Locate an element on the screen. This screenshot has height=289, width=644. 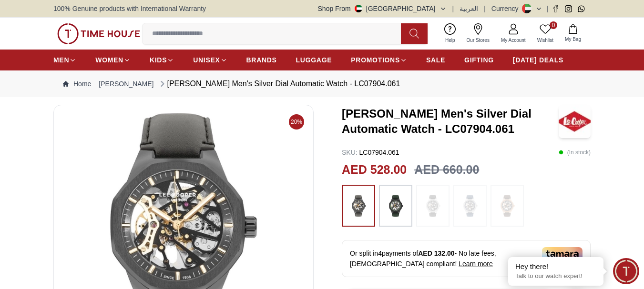
p: ( In stock ) is located at coordinates (574, 152).